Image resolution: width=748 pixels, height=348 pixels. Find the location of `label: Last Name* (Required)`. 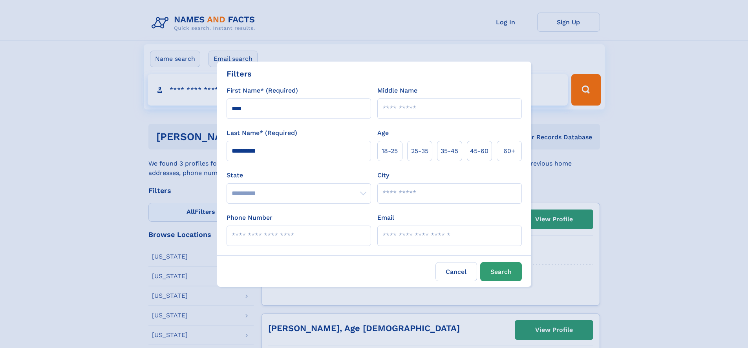

label: Last Name* (Required) is located at coordinates (262, 133).